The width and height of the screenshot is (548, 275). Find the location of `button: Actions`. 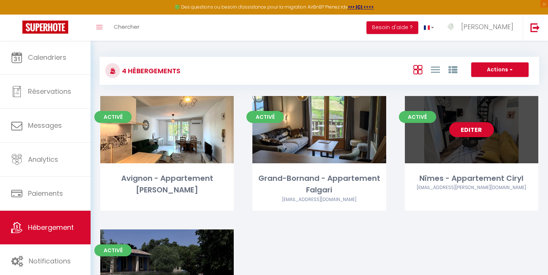

button: Actions is located at coordinates (500, 70).